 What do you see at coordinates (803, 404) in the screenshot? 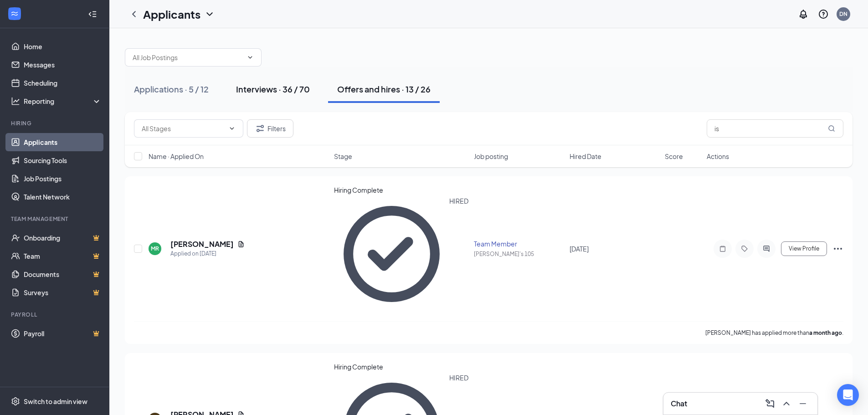
I see `svg: Minimize` at bounding box center [803, 404].